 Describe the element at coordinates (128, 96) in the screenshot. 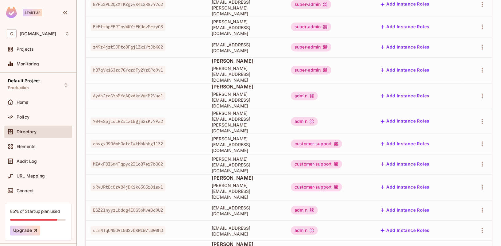

I see `span: AyAhJroGYbMYqAQxAknVmjM2Vuo1` at that location.